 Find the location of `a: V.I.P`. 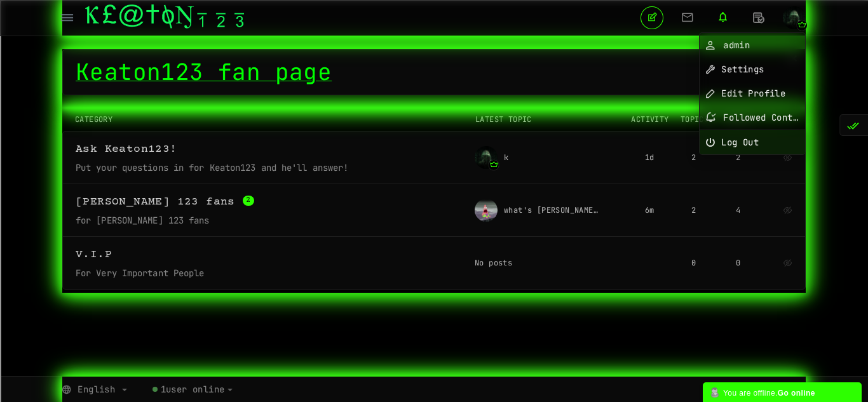

a: V.I.P is located at coordinates (94, 255).